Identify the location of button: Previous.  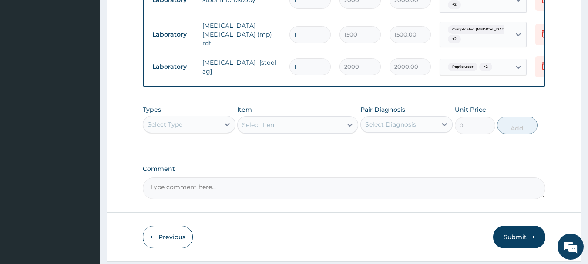
(168, 237).